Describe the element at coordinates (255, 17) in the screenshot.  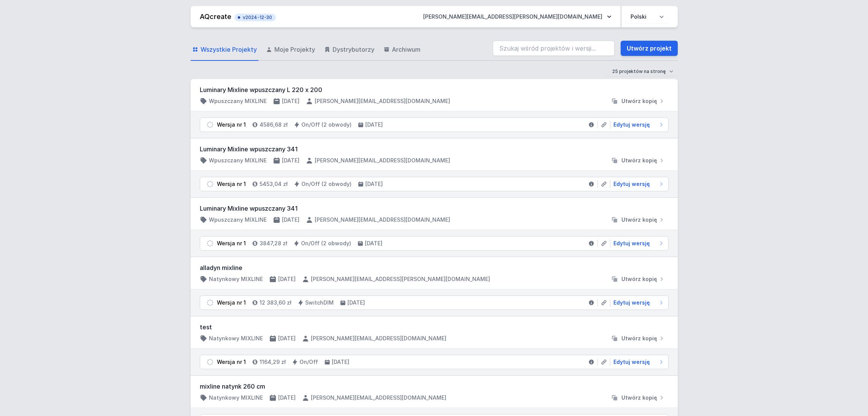
I see `button: v2024-12-30` at that location.